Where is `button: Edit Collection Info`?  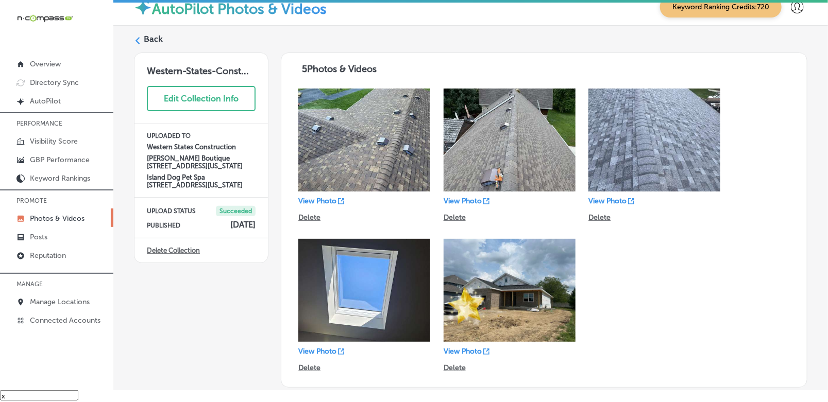 button: Edit Collection Info is located at coordinates (201, 98).